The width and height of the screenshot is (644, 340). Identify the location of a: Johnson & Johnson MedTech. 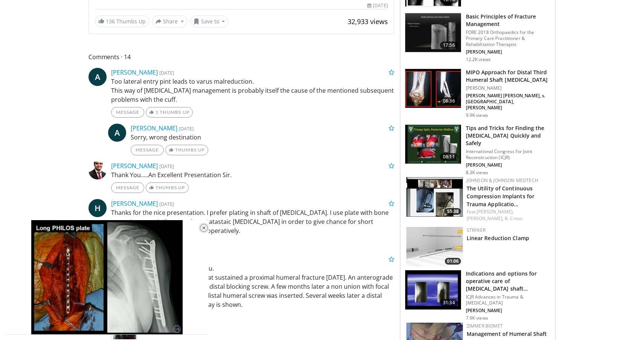
(503, 180).